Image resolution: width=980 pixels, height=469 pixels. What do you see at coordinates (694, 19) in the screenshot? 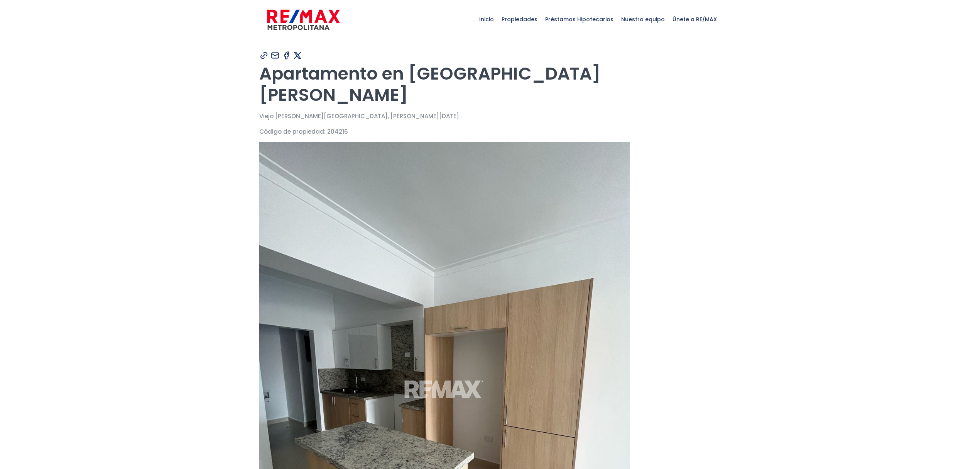
I see `span: Únete a RE/MAX` at bounding box center [694, 19].